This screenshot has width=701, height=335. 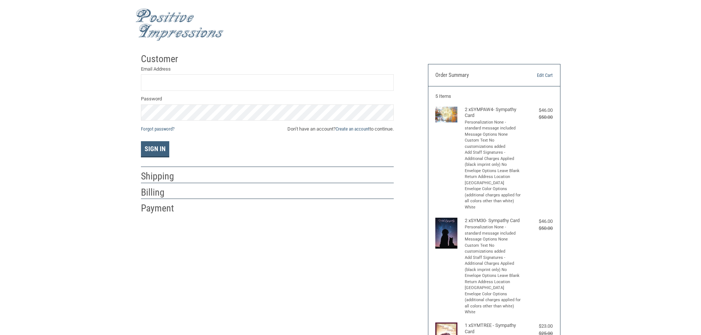 What do you see at coordinates (534, 75) in the screenshot?
I see `a: Edit Cart` at bounding box center [534, 75].